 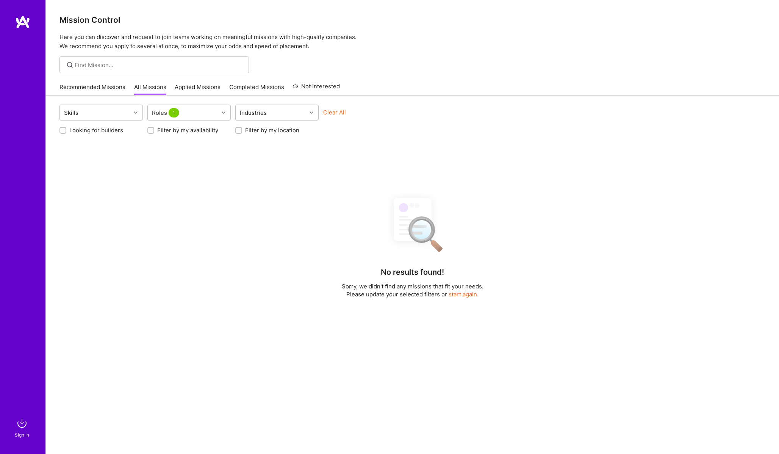 What do you see at coordinates (92, 89) in the screenshot?
I see `a: Recommended Missions` at bounding box center [92, 89].